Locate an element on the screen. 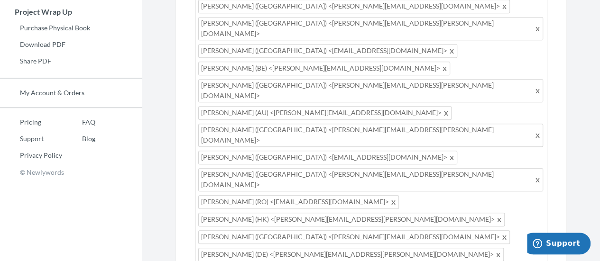 The image size is (600, 261). a: Blog is located at coordinates (79, 139).